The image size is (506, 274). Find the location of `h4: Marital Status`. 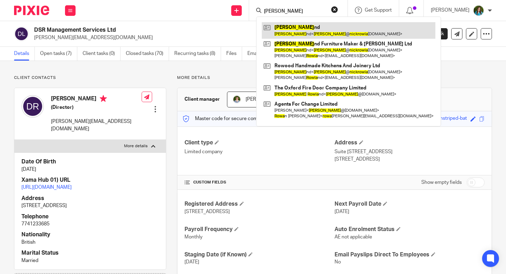

h4: Marital Status is located at coordinates (90, 252).